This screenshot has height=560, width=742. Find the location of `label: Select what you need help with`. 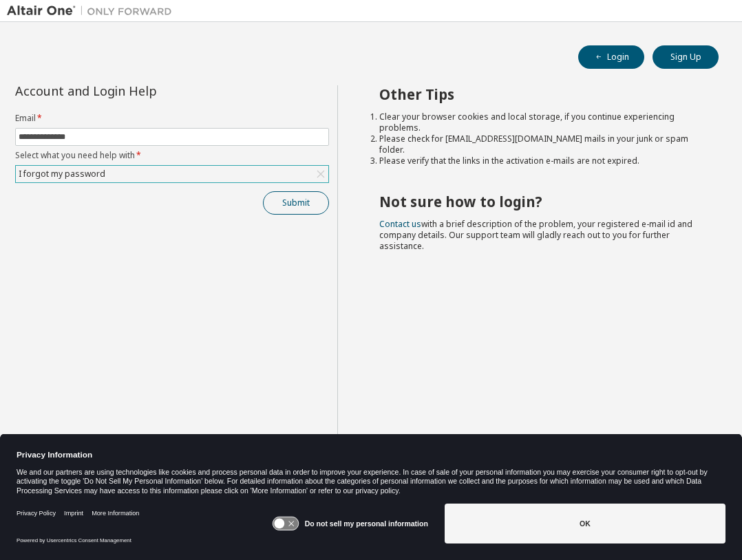

label: Select what you need help with is located at coordinates (172, 155).